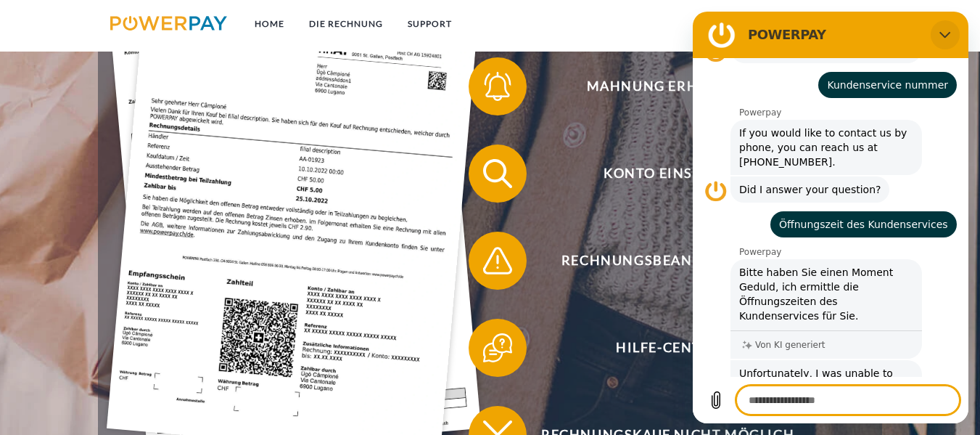 The width and height of the screenshot is (980, 435). What do you see at coordinates (668, 261) in the screenshot?
I see `span: Rechnungsbeanstandung` at bounding box center [668, 261].